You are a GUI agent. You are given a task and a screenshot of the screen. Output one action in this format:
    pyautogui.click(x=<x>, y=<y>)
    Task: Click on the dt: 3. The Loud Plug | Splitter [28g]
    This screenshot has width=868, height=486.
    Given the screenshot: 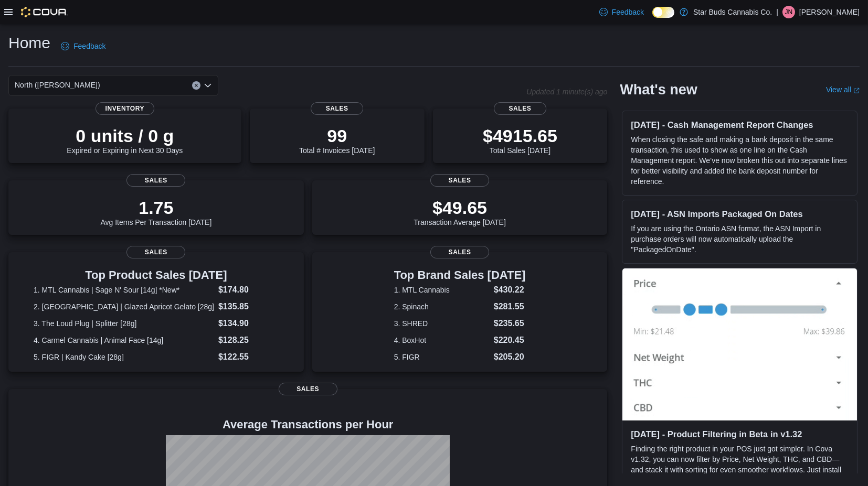 What is the action you would take?
    pyautogui.click(x=124, y=324)
    